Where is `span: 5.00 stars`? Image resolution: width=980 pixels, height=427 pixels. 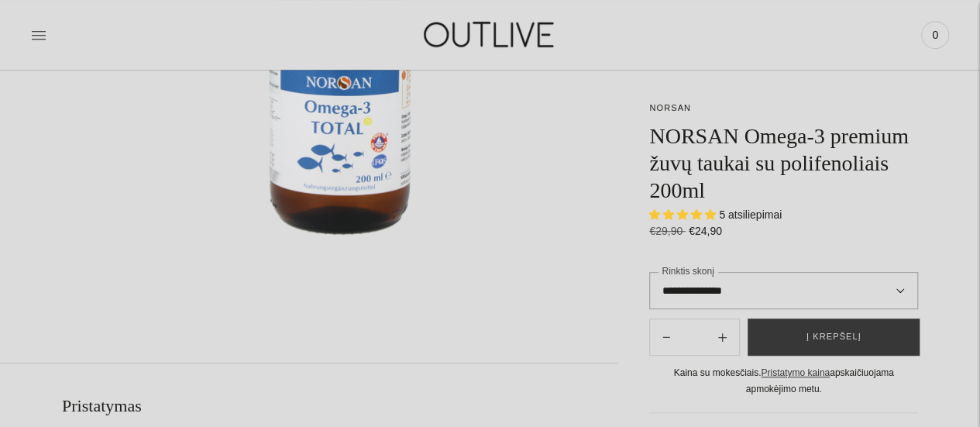
span: 5.00 stars is located at coordinates (685, 214).